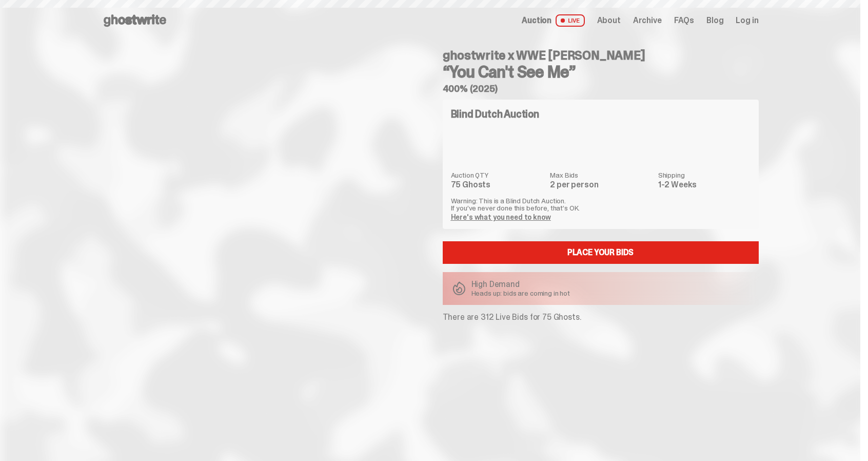 The height and width of the screenshot is (461, 868). I want to click on a: About, so click(609, 21).